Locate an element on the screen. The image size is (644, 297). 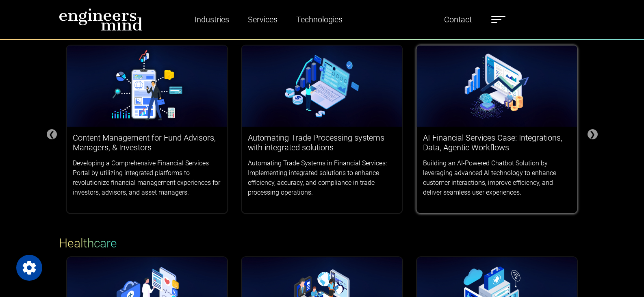
a: Technologies is located at coordinates (319, 20).